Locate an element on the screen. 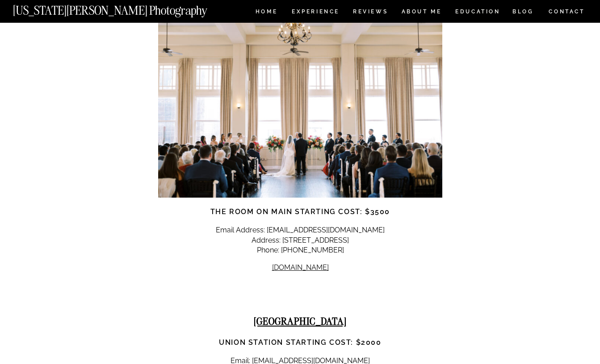 Image resolution: width=600 pixels, height=364 pixels. nav: REVIEWS is located at coordinates (369, 12).